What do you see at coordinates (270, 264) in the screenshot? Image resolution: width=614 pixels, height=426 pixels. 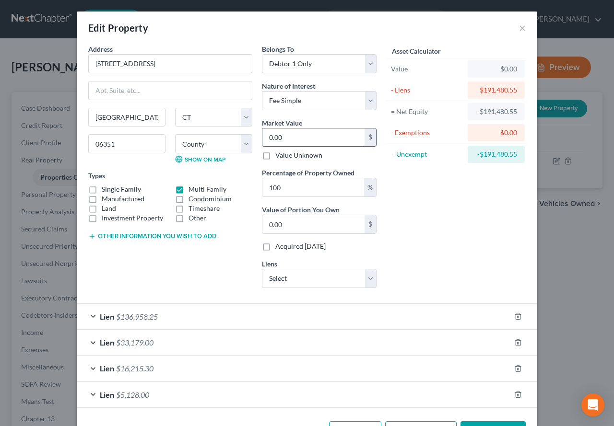 I see `label: Liens` at bounding box center [270, 264].